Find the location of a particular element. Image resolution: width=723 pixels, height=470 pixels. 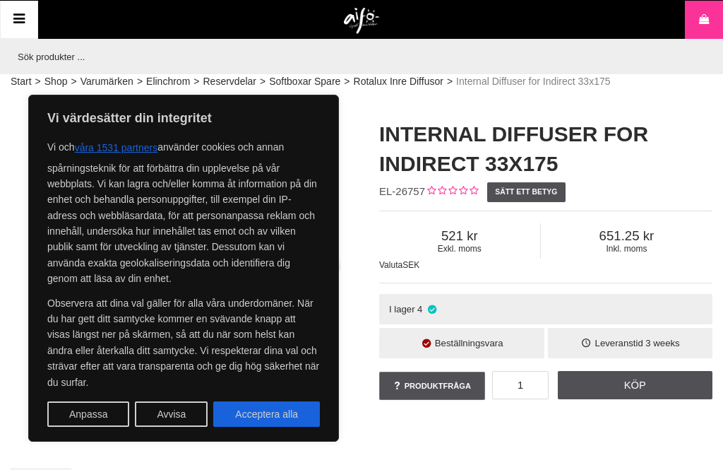

span: 651.25 is located at coordinates (626, 236).